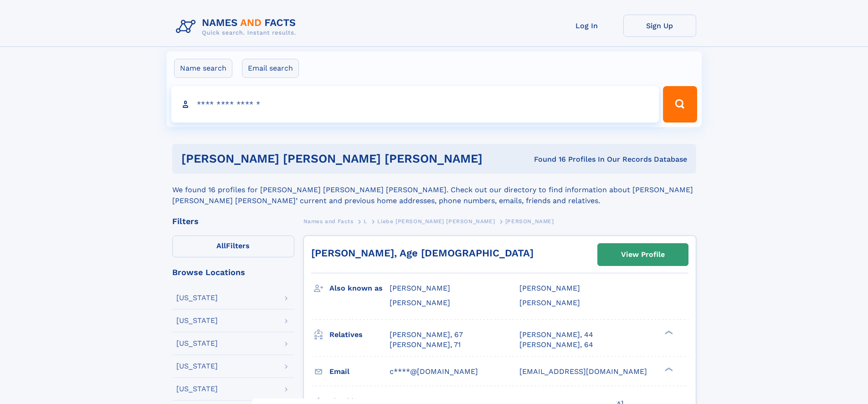 The image size is (868, 404). Describe the element at coordinates (366, 221) in the screenshot. I see `a: L` at that location.